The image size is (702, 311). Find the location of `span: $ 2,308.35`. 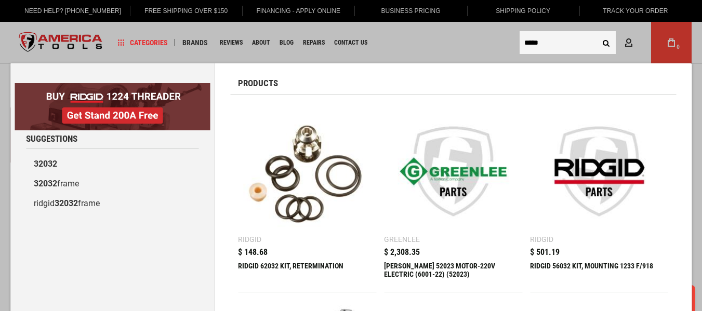

span: $ 2,308.35 is located at coordinates (402, 253).